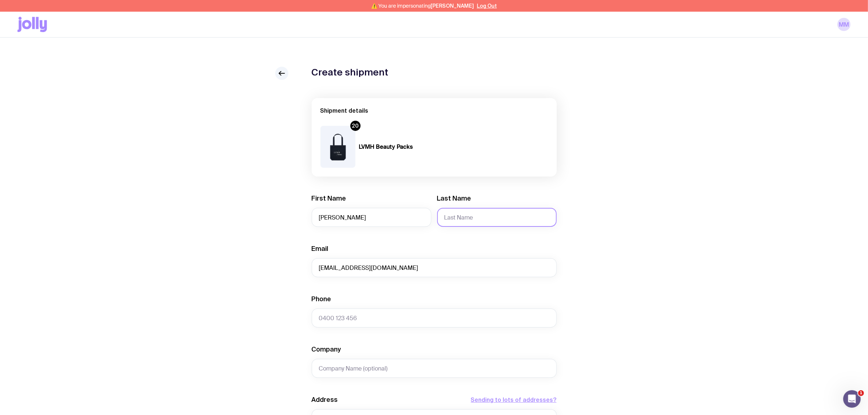 Image resolution: width=868 pixels, height=415 pixels. Describe the element at coordinates (862, 393) in the screenshot. I see `span: 1` at that location.